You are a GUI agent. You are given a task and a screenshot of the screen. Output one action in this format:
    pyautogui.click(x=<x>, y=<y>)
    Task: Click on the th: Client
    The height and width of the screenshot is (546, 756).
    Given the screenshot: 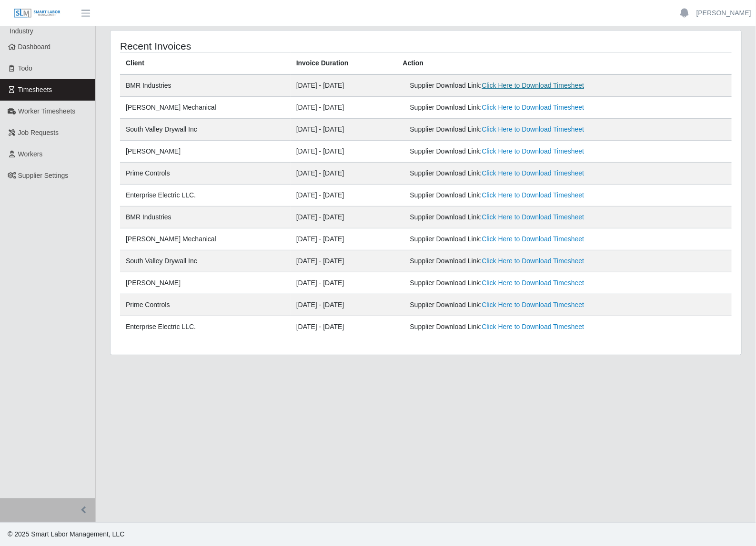 What is the action you would take?
    pyautogui.click(x=205, y=63)
    